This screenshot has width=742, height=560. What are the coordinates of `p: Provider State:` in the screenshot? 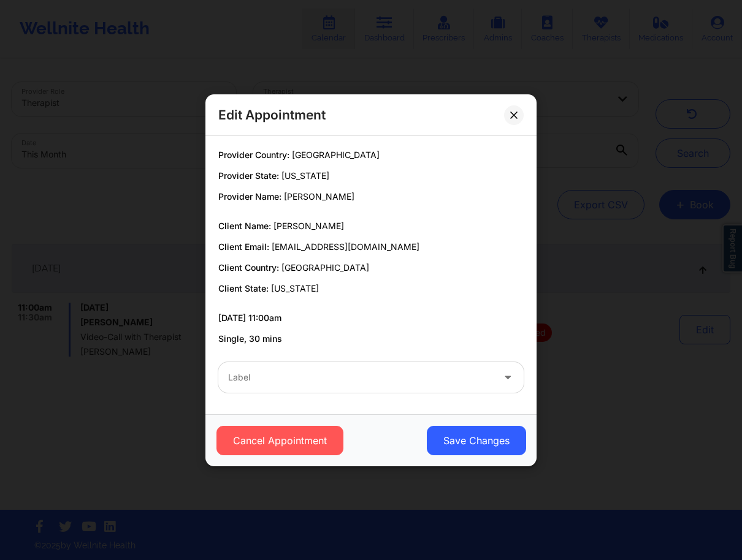 It's located at (371, 176).